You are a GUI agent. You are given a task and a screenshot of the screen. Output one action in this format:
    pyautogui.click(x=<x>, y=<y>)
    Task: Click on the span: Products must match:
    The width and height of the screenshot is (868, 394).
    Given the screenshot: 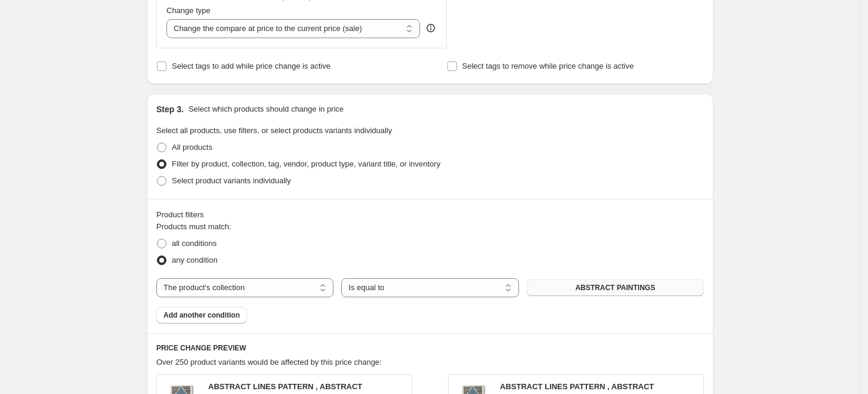 What is the action you would take?
    pyautogui.click(x=194, y=226)
    